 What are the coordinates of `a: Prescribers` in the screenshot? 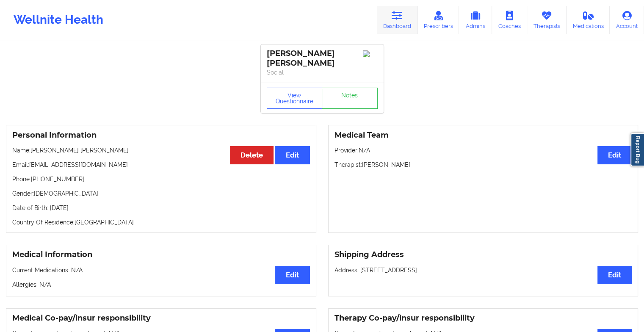 It's located at (438, 20).